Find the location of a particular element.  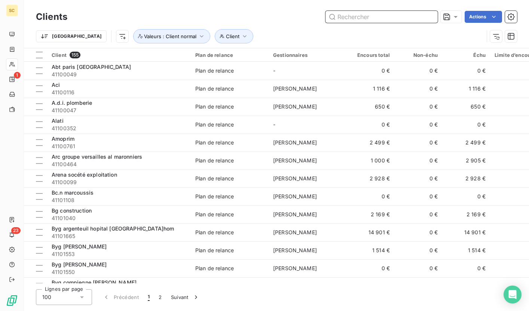

span: 41100352 is located at coordinates (119, 128).